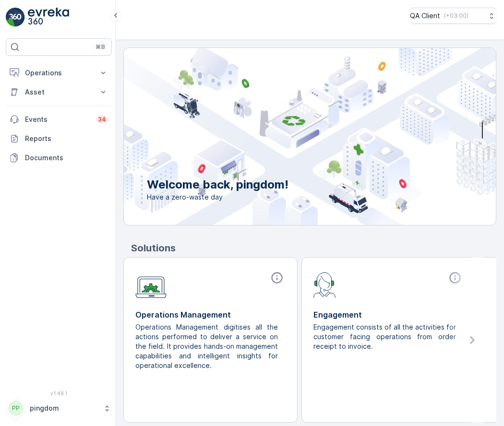 The height and width of the screenshot is (426, 504). I want to click on p: Documents, so click(66, 158).